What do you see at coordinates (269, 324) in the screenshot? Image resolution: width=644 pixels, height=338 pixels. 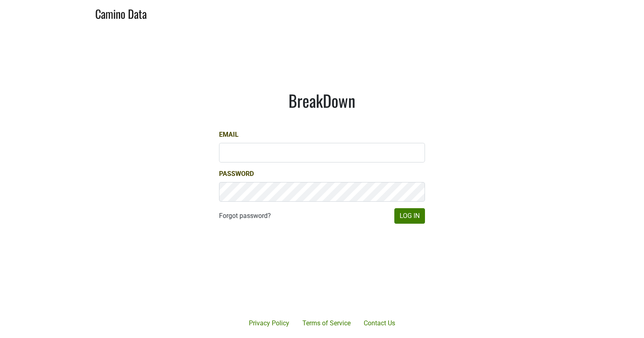 I see `a: Privacy Policy` at bounding box center [269, 324].